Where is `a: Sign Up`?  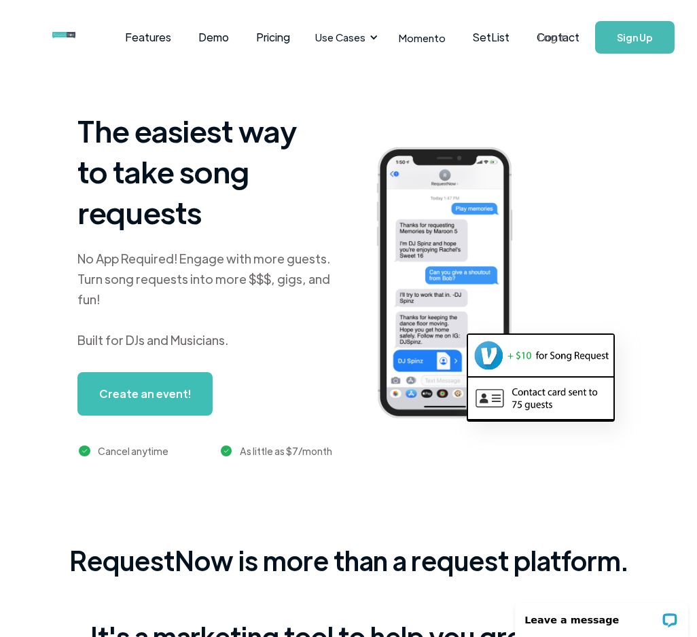
a: Sign Up is located at coordinates (635, 37).